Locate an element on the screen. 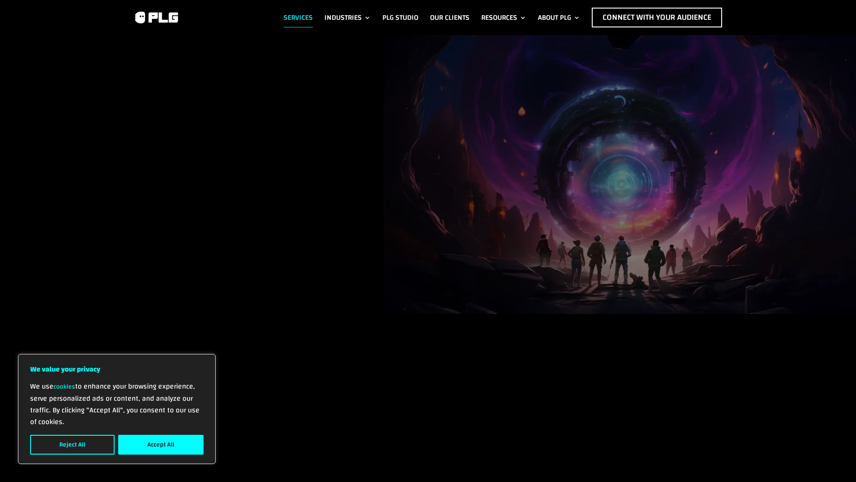 The image size is (856, 482). p: We use to enhance your browsing experience, serve personalized ads or content, and analyze our tr... is located at coordinates (117, 404).